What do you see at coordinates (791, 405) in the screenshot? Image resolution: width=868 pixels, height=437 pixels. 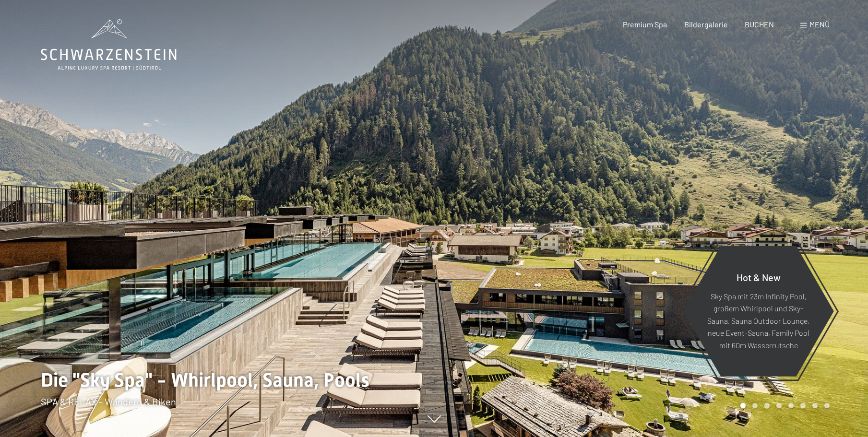 I see `div: Carousel Page 5` at bounding box center [791, 405].